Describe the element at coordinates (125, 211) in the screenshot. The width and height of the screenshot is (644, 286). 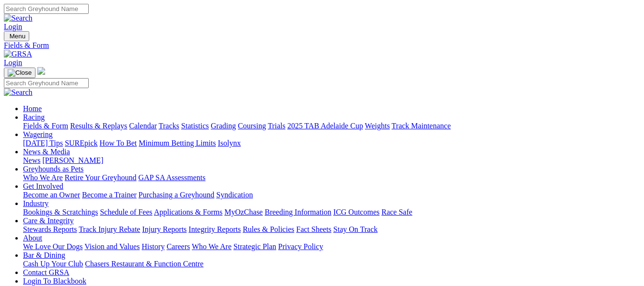
I see `a: Schedule of Fees` at that location.